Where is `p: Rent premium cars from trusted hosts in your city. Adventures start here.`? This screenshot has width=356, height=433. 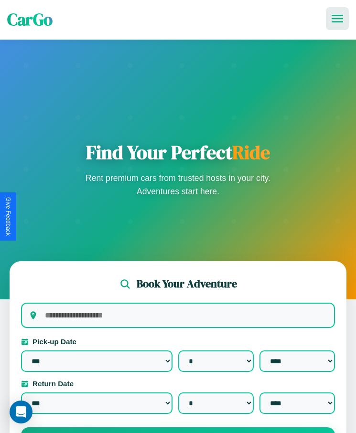 p: Rent premium cars from trusted hosts in your city. Adventures start here. is located at coordinates (178, 185).